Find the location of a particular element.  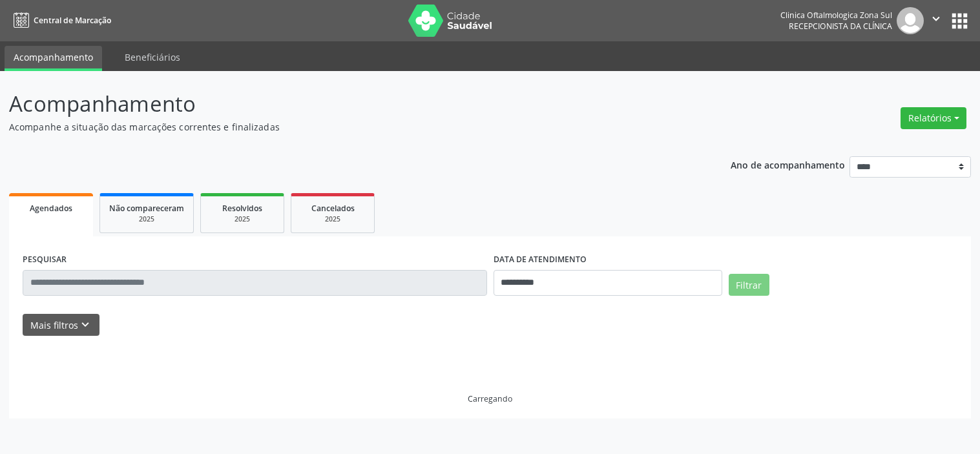

button: Filtrar is located at coordinates (749, 285).